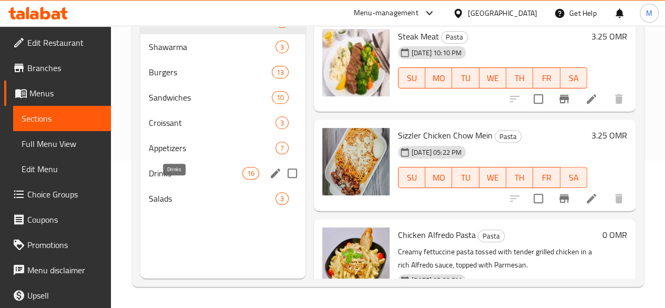 The height and width of the screenshot is (308, 665). Describe the element at coordinates (386, 13) in the screenshot. I see `div: Menu-management` at that location.